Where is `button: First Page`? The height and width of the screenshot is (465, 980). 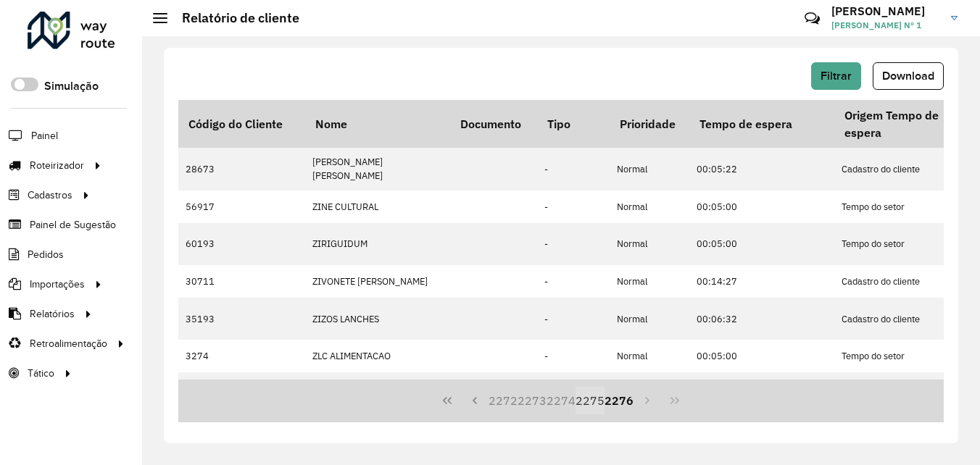
button: First Page is located at coordinates (448, 401).